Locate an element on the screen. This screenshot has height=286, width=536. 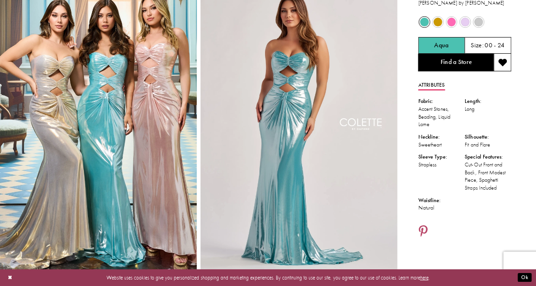
div: Sweetheart is located at coordinates (441, 145).